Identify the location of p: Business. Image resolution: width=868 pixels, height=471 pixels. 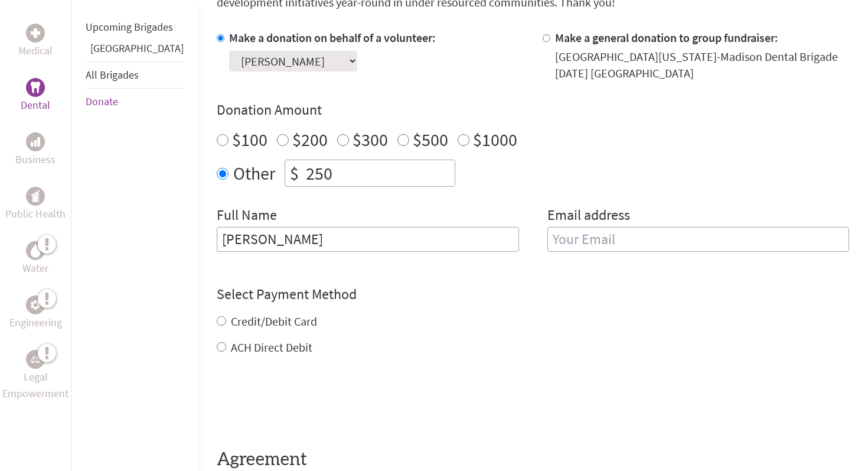
(35, 160).